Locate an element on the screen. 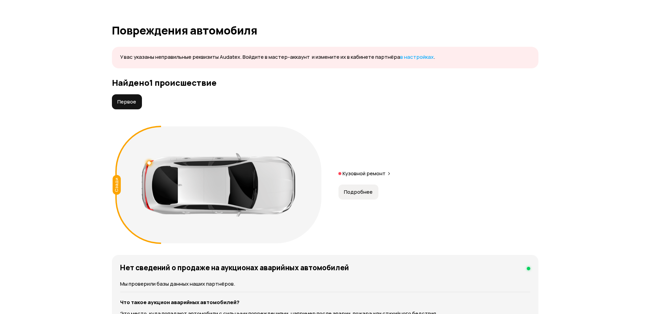  p: Кузовной ремонт is located at coordinates (364, 173).